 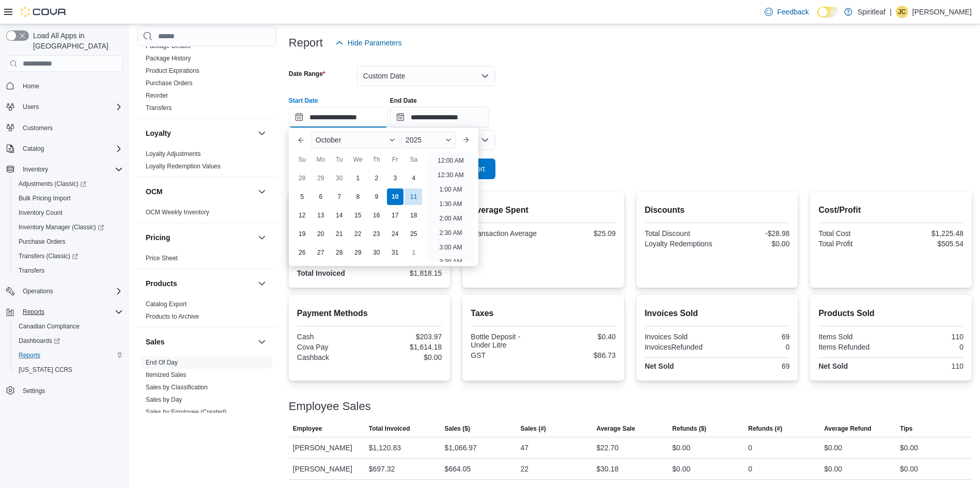 What do you see at coordinates (358, 196) in the screenshot?
I see `div: day-8` at bounding box center [358, 196].